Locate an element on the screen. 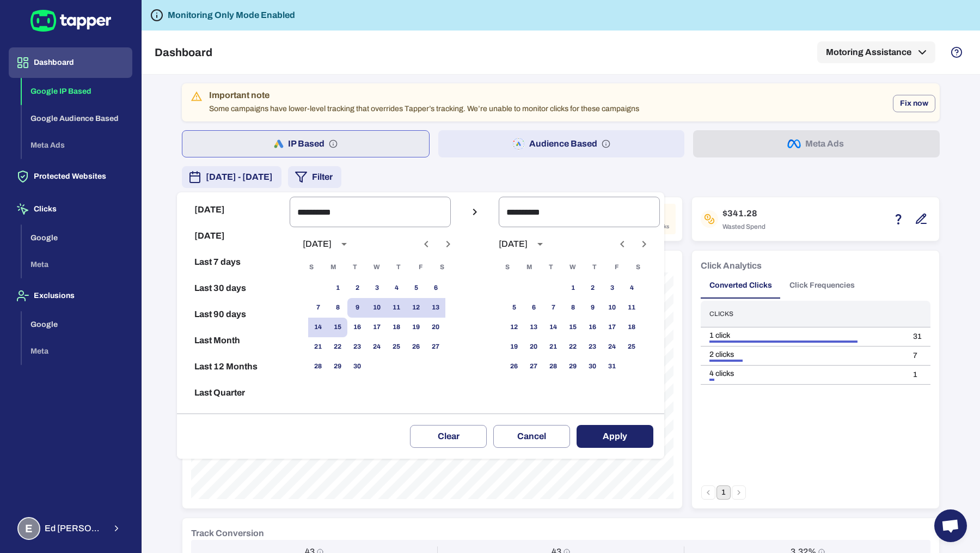  button: Last 90 days is located at coordinates (233, 314).